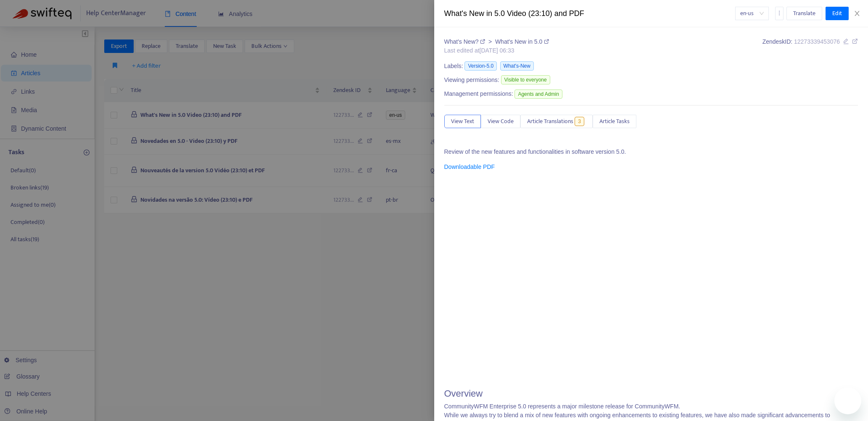  What do you see at coordinates (454, 66) in the screenshot?
I see `span: Labels:` at bounding box center [454, 66].